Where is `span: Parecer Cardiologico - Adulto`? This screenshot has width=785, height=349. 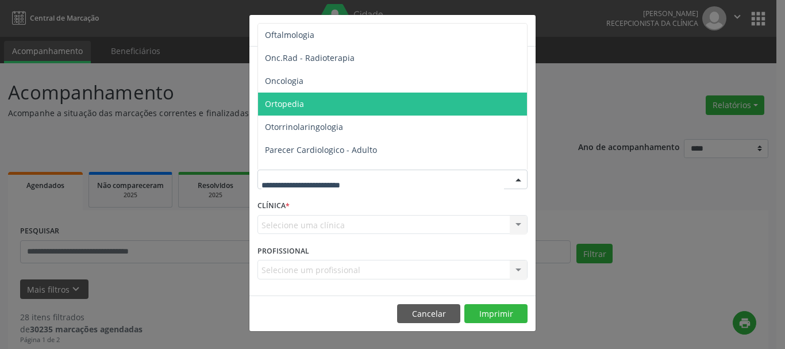 span: Parecer Cardiologico - Adulto is located at coordinates (321, 149).